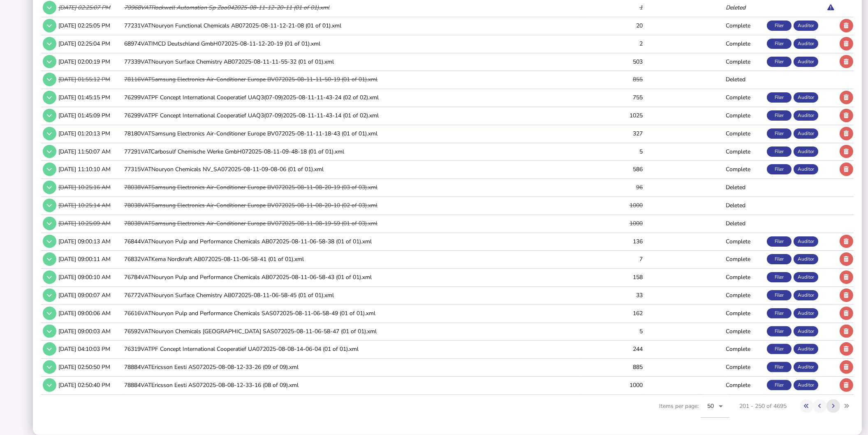  What do you see at coordinates (351, 98) in the screenshot?
I see `td: 76299VATPF Concept International Cooperatief UAQ3(07-09)2025-08-11-11-43-24 (02 of 02).xml` at bounding box center [351, 98].